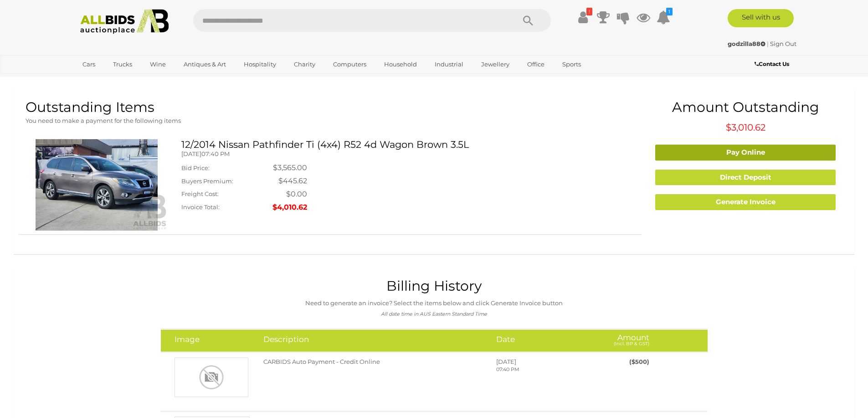  Describe the element at coordinates (205, 65) in the screenshot. I see `a: Antiques & Art` at that location.